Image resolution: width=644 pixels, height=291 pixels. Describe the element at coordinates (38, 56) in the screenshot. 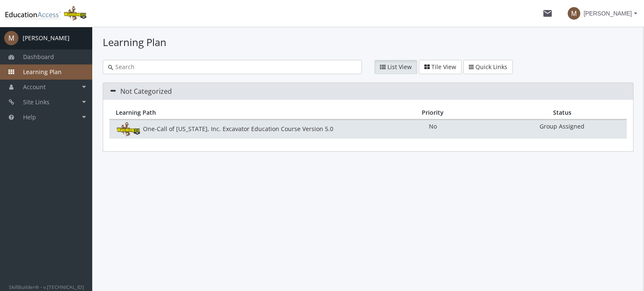

I see `span: Dashboard` at that location.